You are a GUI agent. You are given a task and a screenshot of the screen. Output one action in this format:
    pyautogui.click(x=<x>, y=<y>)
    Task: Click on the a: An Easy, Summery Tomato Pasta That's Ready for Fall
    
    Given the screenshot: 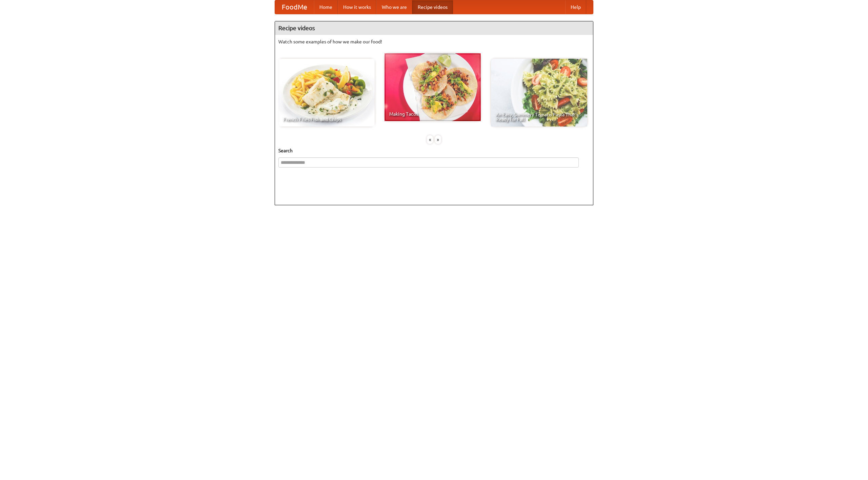 What is the action you would take?
    pyautogui.click(x=539, y=93)
    